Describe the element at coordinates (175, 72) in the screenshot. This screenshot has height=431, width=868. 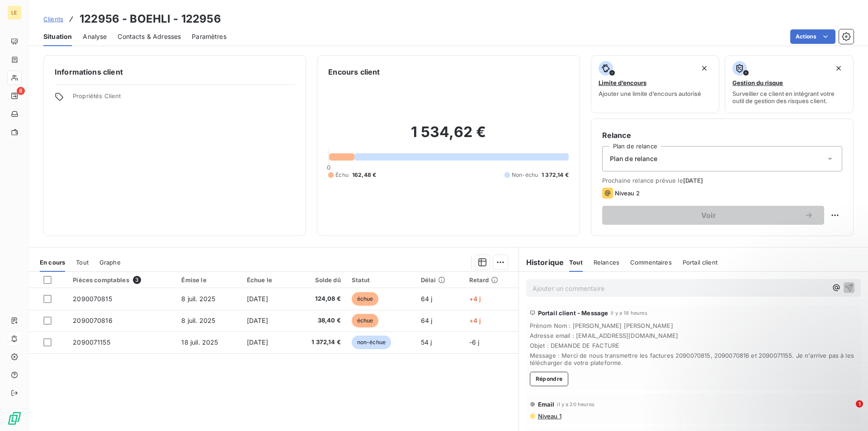
I see `h6: Informations client` at that location.